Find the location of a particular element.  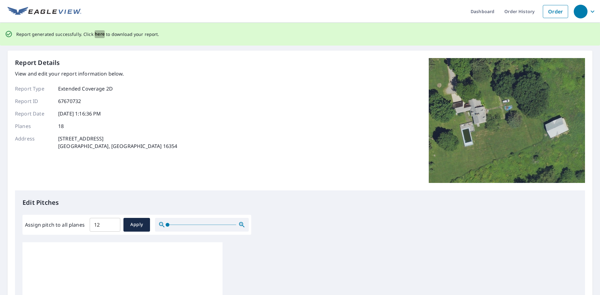

img: Top image is located at coordinates (507, 121).